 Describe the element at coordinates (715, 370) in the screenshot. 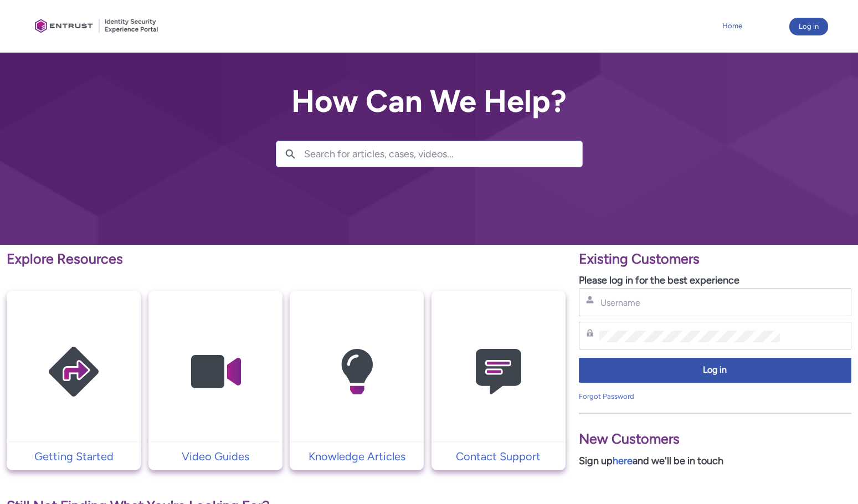

I see `span: Log in` at that location.